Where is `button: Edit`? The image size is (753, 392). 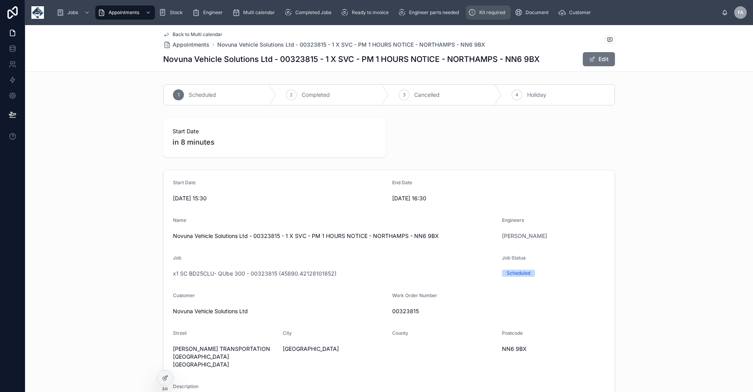
button: Edit is located at coordinates (599, 59).